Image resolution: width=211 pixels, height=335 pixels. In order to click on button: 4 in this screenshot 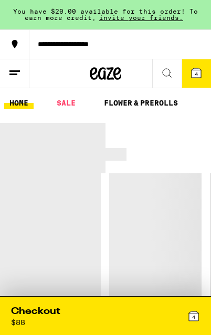, I will do `click(196, 73)`.